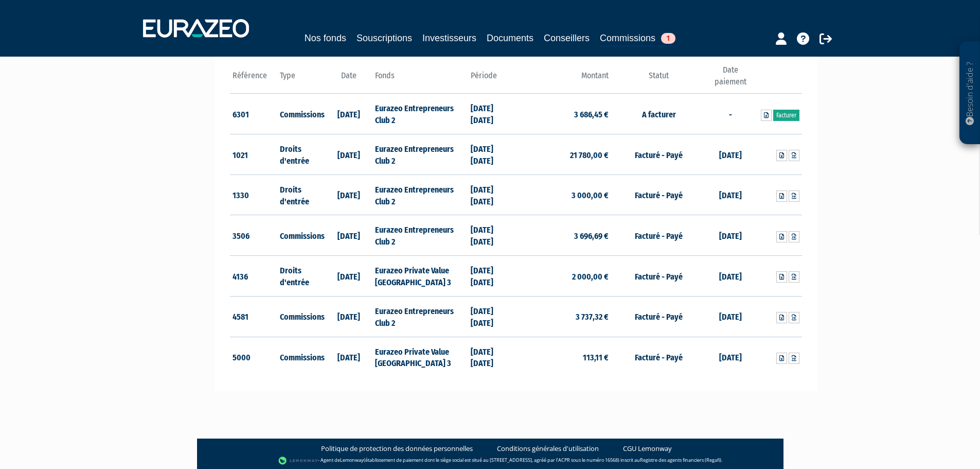 The width and height of the screenshot is (980, 469). Describe the element at coordinates (563, 155) in the screenshot. I see `td: 21 780,00 €` at that location.